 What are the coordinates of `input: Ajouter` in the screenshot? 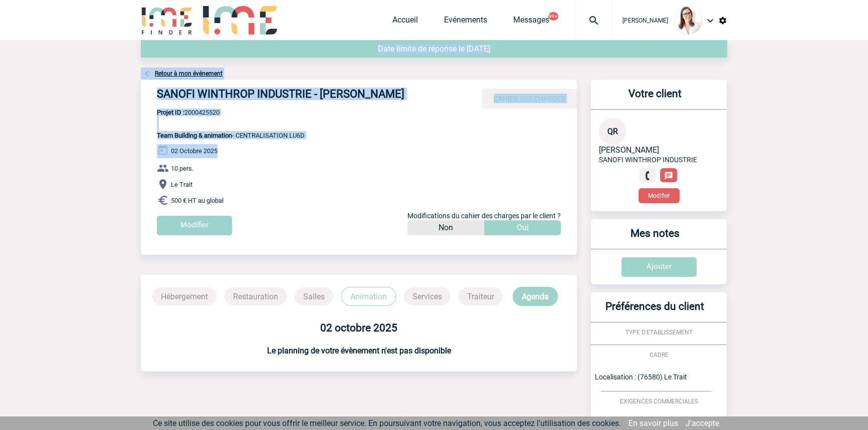 It's located at (659, 267).